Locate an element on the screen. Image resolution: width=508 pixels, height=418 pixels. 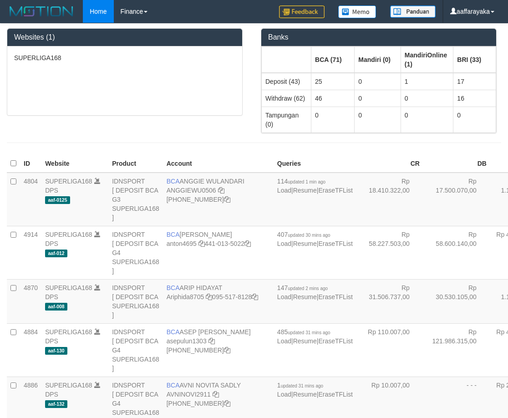
a: Copy 4410135022 to clipboard is located at coordinates (247, 243).